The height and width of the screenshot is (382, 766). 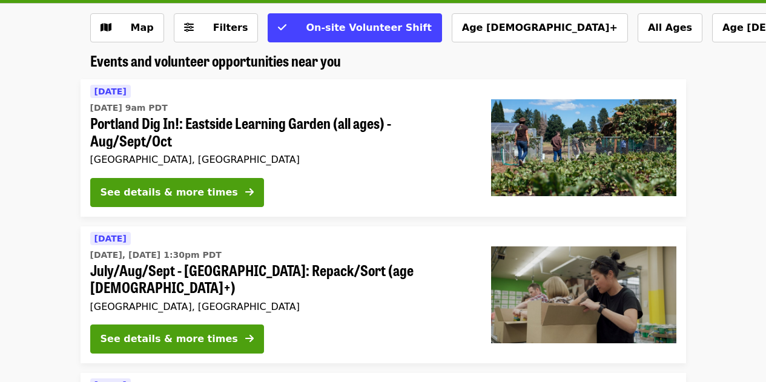 I want to click on a: Show map view, so click(x=127, y=28).